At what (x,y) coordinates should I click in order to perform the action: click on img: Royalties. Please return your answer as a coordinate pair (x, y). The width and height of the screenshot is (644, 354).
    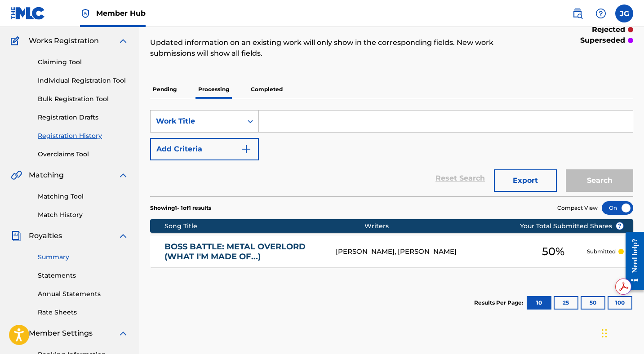
    Looking at the image, I should click on (16, 236).